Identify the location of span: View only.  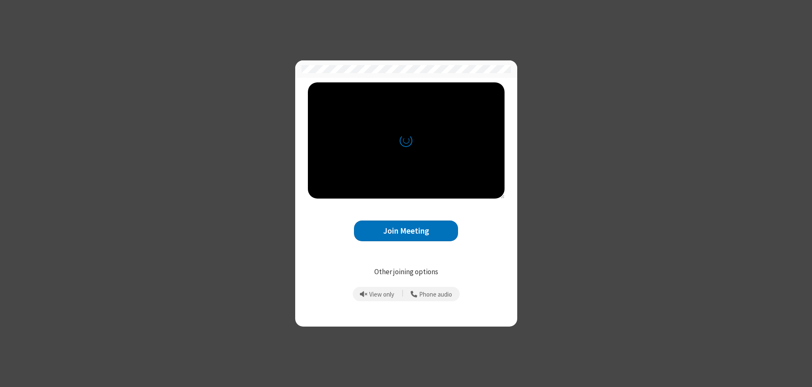
(382, 295).